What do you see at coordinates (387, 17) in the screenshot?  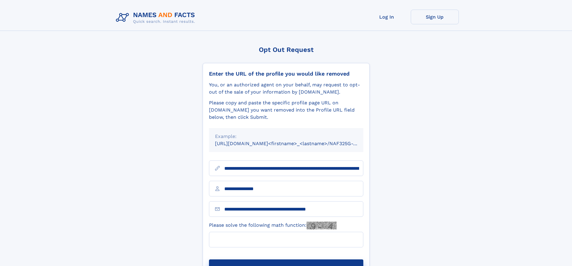 I see `a: Log In` at bounding box center [387, 17].